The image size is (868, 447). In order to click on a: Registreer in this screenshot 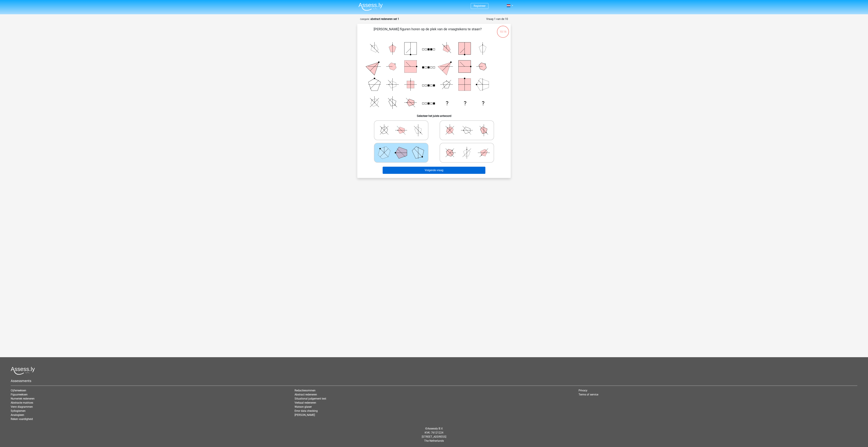, I will do `click(479, 6)`.